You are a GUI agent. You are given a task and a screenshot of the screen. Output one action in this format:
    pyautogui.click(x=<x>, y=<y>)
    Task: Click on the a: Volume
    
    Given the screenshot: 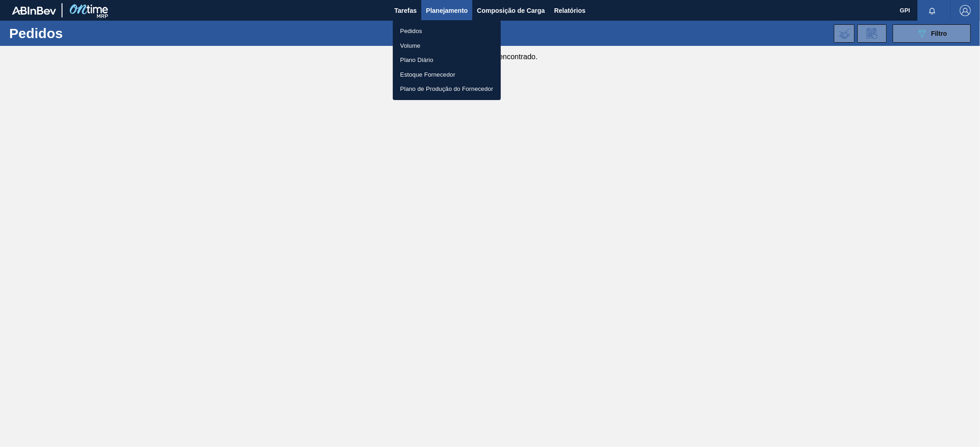 What is the action you would take?
    pyautogui.click(x=447, y=46)
    